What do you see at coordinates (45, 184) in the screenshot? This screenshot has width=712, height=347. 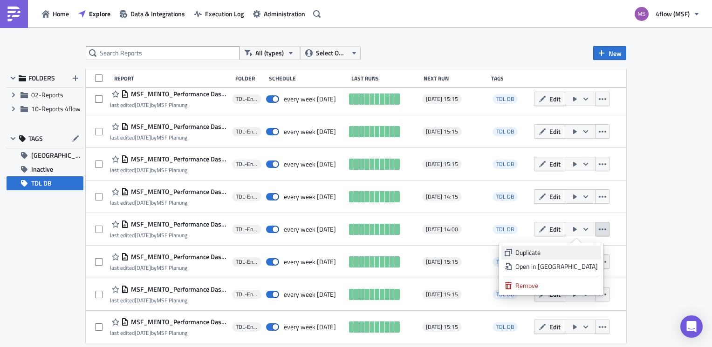 I see `button: TDL DB` at bounding box center [45, 184].